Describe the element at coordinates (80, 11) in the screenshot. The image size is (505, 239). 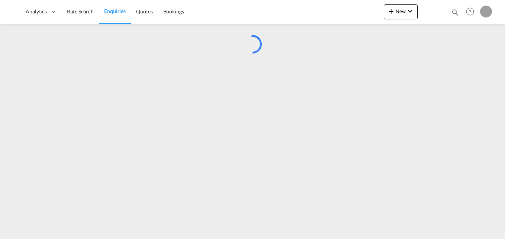
I see `span: Rate Search` at that location.